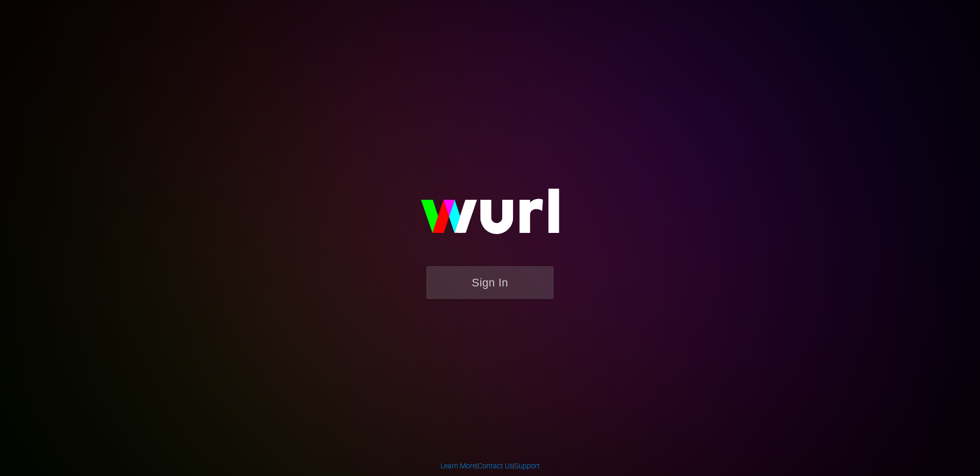 This screenshot has height=476, width=980. I want to click on a: Learn More, so click(458, 466).